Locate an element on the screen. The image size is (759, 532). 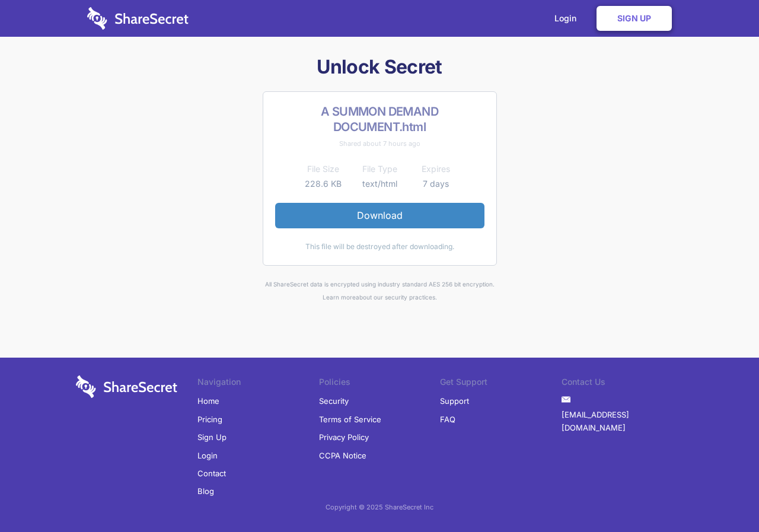
div: This file will be destroyed after downloading. is located at coordinates (380, 247).